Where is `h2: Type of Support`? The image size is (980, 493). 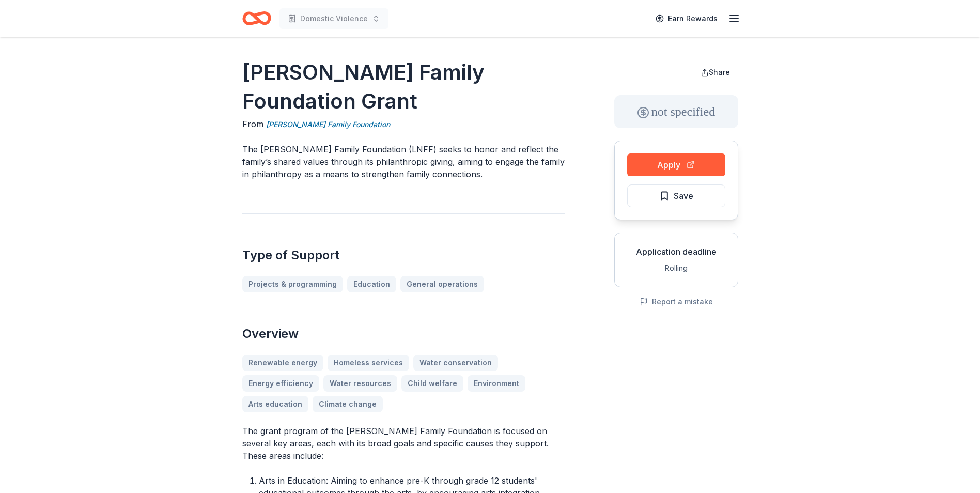
h2: Type of Support is located at coordinates (403, 255).